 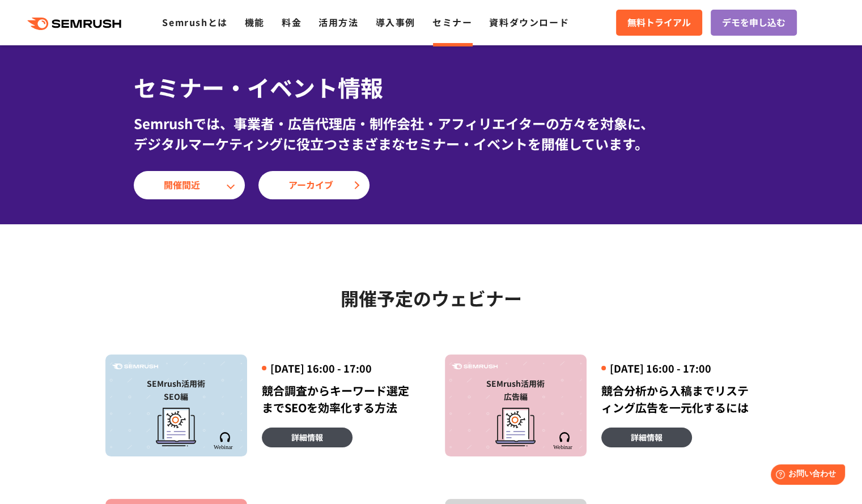 I want to click on a: 機能, so click(x=255, y=22).